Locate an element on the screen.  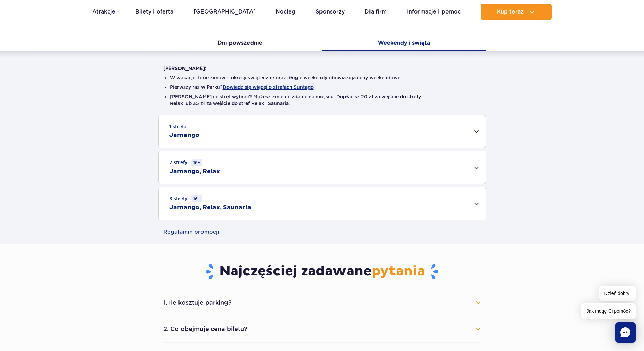
button: 2. Co obejmuje cena biletu? is located at coordinates (322, 329).